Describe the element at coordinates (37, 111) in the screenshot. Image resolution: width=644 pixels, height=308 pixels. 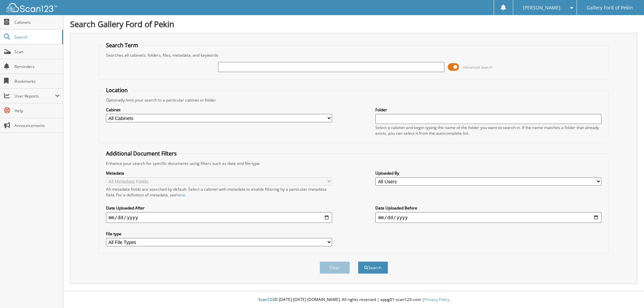
I see `span: Help` at that location.